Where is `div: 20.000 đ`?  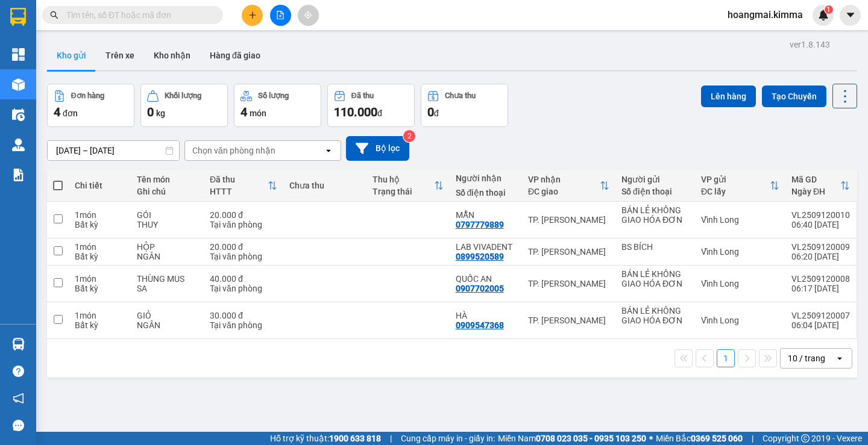
div: 20.000 đ is located at coordinates (243, 247).